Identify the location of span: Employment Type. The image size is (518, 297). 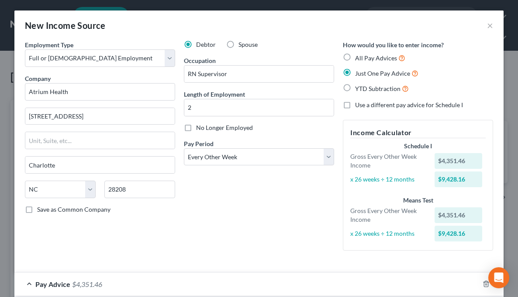
(49, 45).